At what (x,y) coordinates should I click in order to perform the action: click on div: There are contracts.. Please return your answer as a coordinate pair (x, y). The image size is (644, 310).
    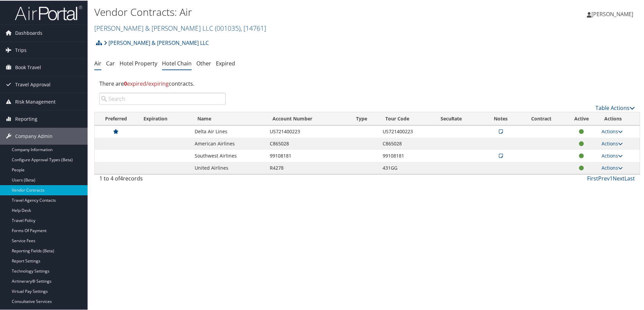
    Looking at the image, I should click on (367, 83).